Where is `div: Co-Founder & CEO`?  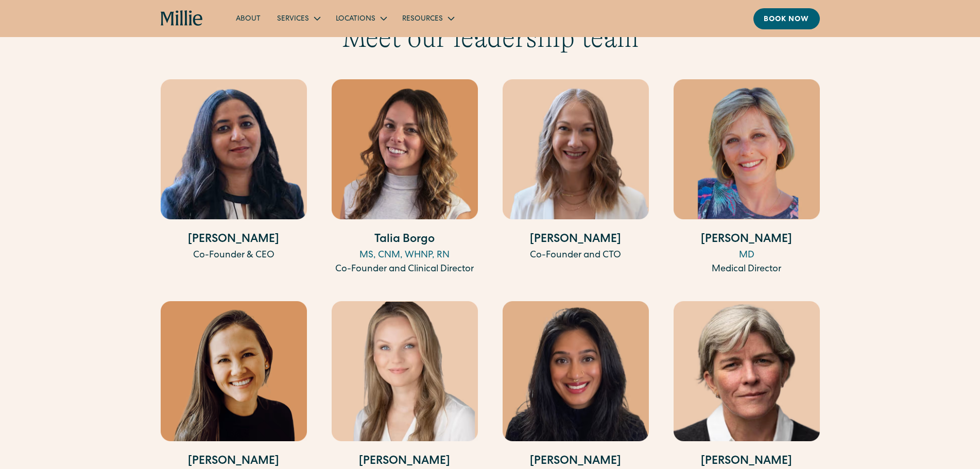 div: Co-Founder & CEO is located at coordinates (234, 256).